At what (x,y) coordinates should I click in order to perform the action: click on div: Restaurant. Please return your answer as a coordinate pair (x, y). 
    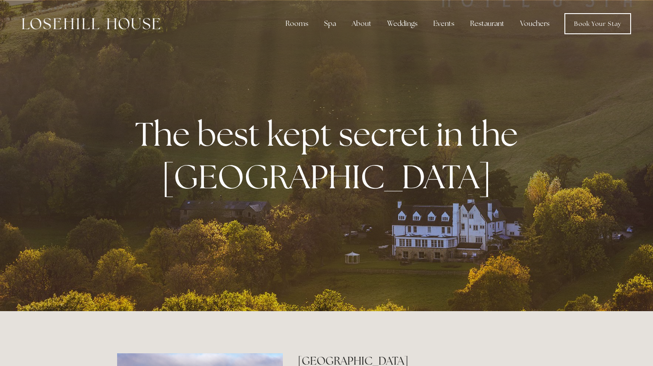
    Looking at the image, I should click on (487, 24).